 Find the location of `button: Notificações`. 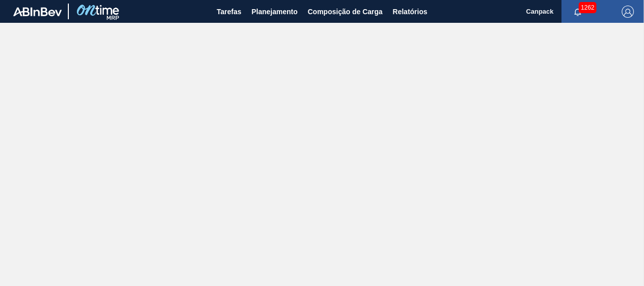

button: Notificações is located at coordinates (578, 12).